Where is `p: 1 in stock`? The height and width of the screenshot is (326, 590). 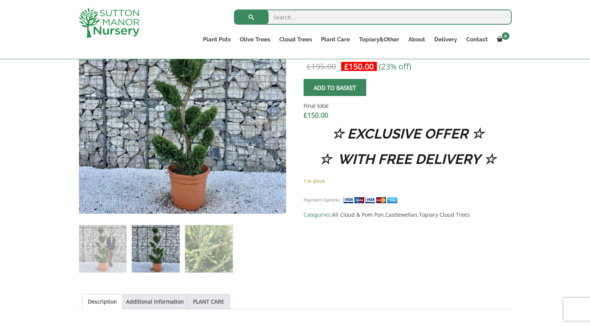
p: 1 in stock is located at coordinates (407, 181).